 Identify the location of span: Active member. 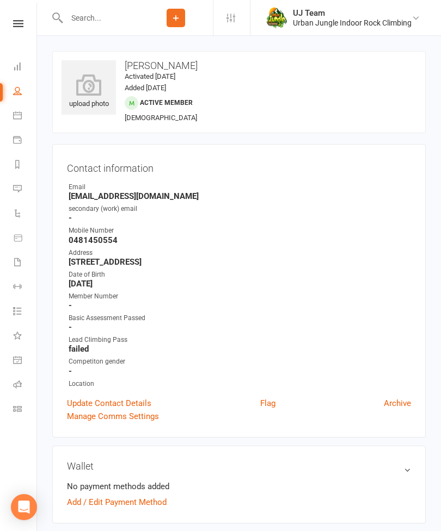
(166, 103).